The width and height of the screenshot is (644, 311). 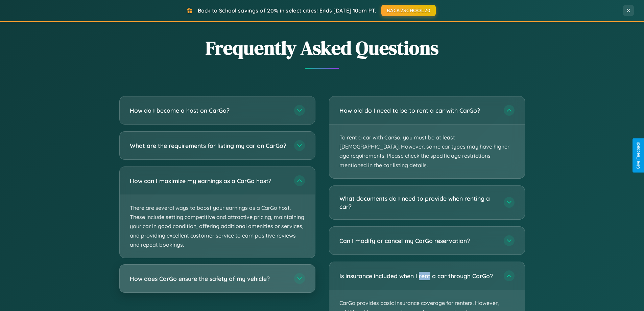 What do you see at coordinates (208, 110) in the screenshot?
I see `h3: How do I become a host on CarGo?` at bounding box center [208, 110].